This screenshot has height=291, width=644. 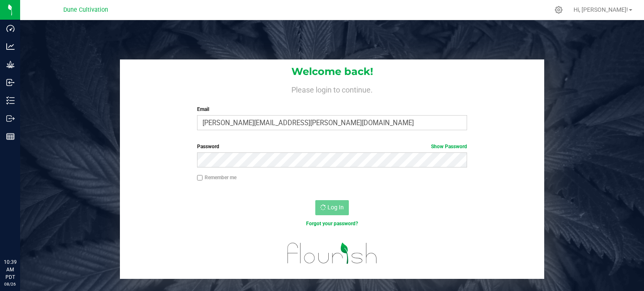 I want to click on p: 10:39 AM PDT, so click(x=10, y=270).